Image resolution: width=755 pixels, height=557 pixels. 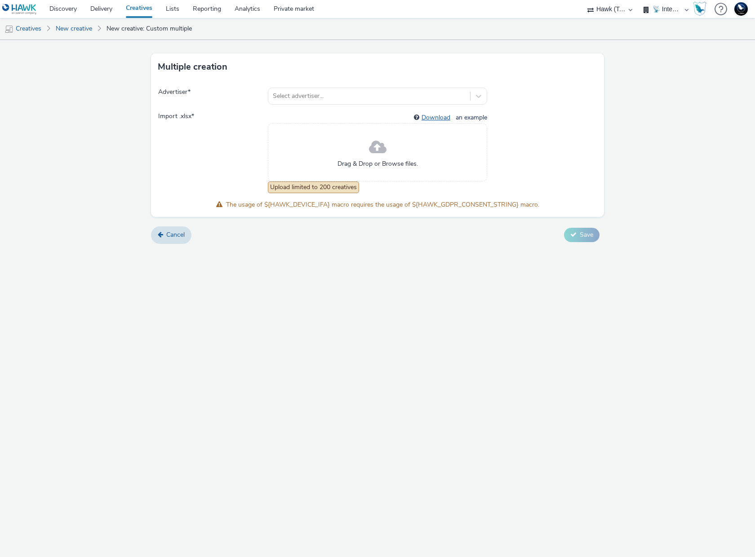 I want to click on a: Cancel, so click(x=171, y=235).